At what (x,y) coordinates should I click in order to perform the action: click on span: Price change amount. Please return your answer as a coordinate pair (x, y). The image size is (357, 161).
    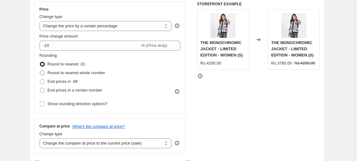
    Looking at the image, I should click on (58, 36).